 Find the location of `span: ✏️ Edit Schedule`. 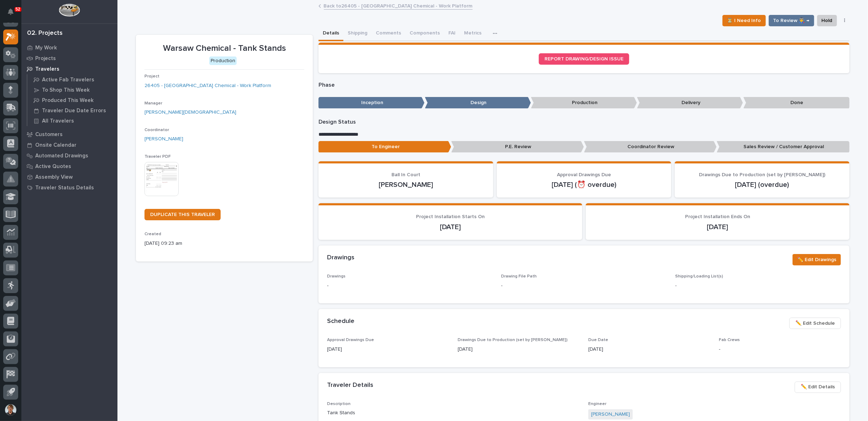

span: ✏️ Edit Schedule is located at coordinates (815, 324).